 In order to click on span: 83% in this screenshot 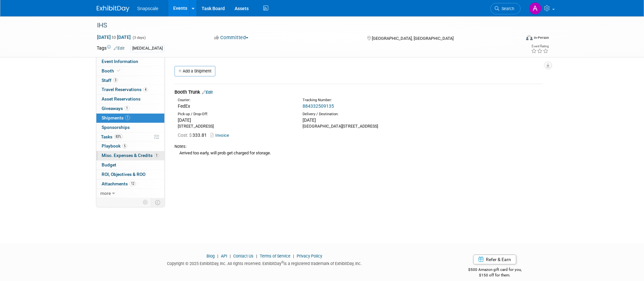, I will do `click(118, 137)`.